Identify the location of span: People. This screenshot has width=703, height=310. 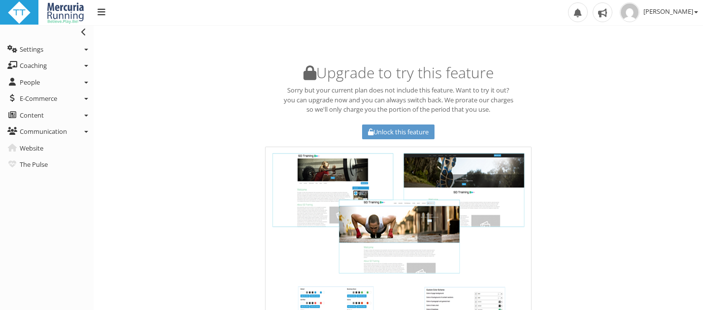
(30, 82).